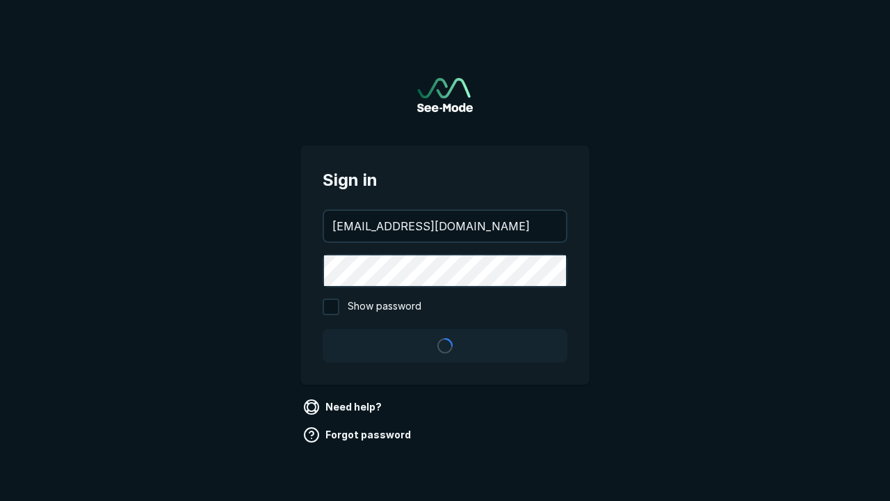 The width and height of the screenshot is (890, 501). Describe the element at coordinates (358, 435) in the screenshot. I see `a: Forgot password` at that location.